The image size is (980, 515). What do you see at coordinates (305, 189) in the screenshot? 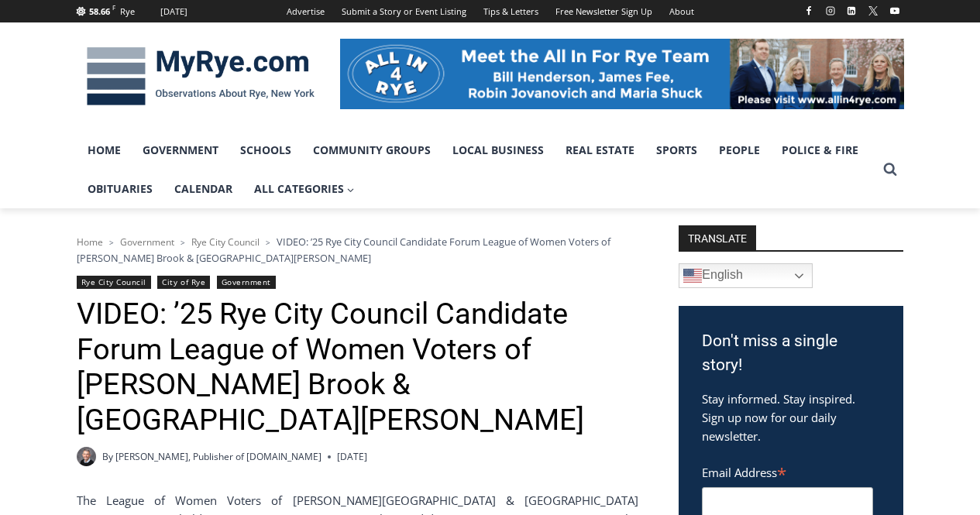
I see `a: All Categories` at bounding box center [305, 189].